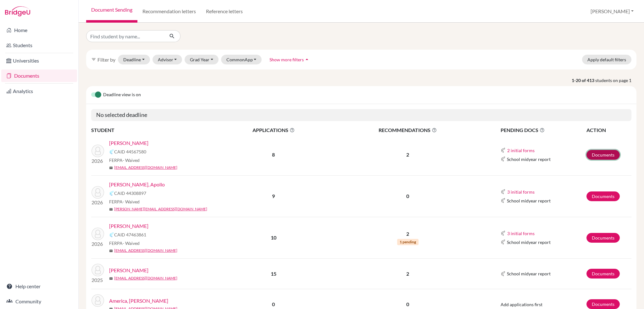 Image resolution: width=644 pixels, height=309 pixels. Describe the element at coordinates (106, 59) in the screenshot. I see `span: Filter by` at that location.